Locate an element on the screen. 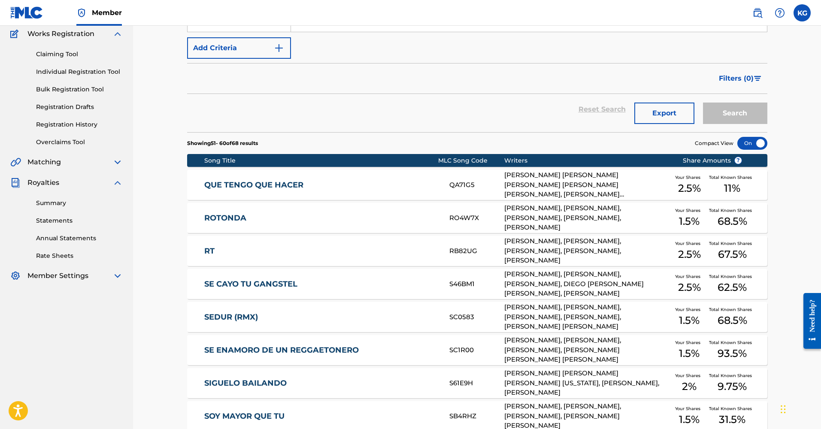  div: Help is located at coordinates (780, 13).